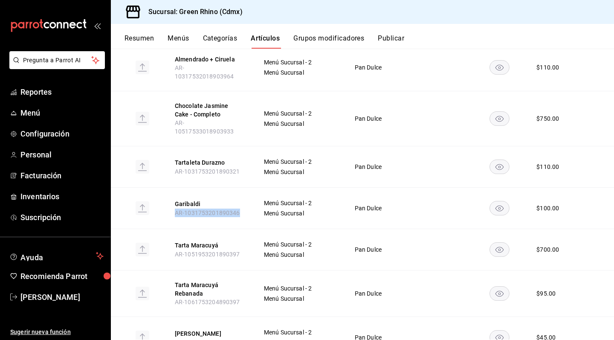 The width and height of the screenshot is (614, 340). I want to click on span: AR-1031753201890321, so click(207, 171).